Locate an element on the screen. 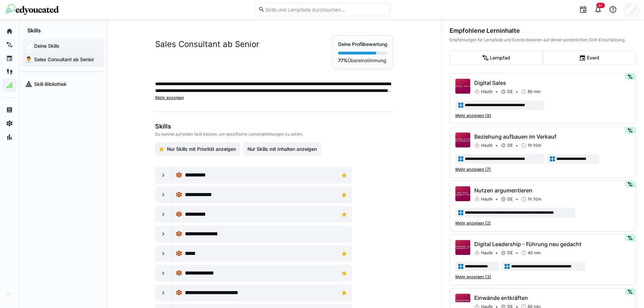 The height and width of the screenshot is (308, 644). span: 40 min is located at coordinates (534, 253).